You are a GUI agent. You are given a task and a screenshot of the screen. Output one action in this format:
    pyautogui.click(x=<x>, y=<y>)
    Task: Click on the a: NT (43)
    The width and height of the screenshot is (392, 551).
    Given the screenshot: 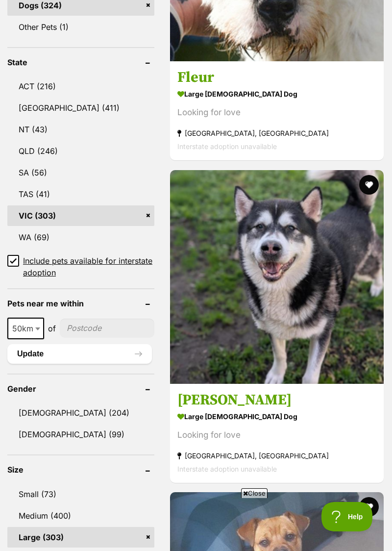 What is the action you would take?
    pyautogui.click(x=80, y=129)
    